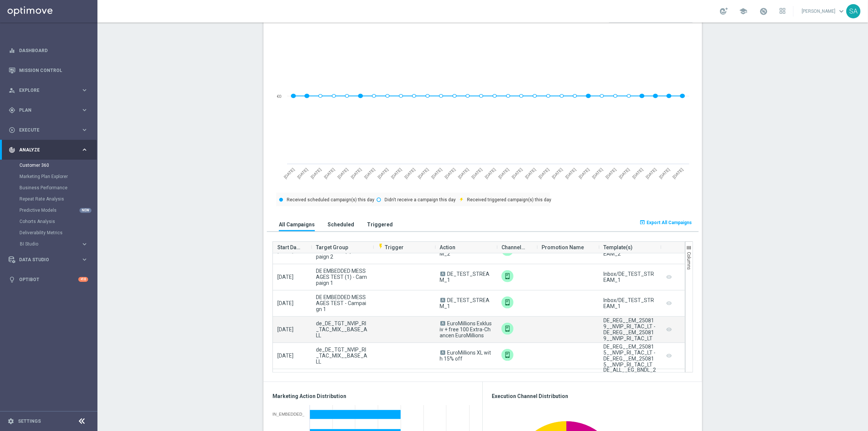  What do you see at coordinates (48, 280) in the screenshot?
I see `div: lightbulb Optibot +10` at bounding box center [48, 280].